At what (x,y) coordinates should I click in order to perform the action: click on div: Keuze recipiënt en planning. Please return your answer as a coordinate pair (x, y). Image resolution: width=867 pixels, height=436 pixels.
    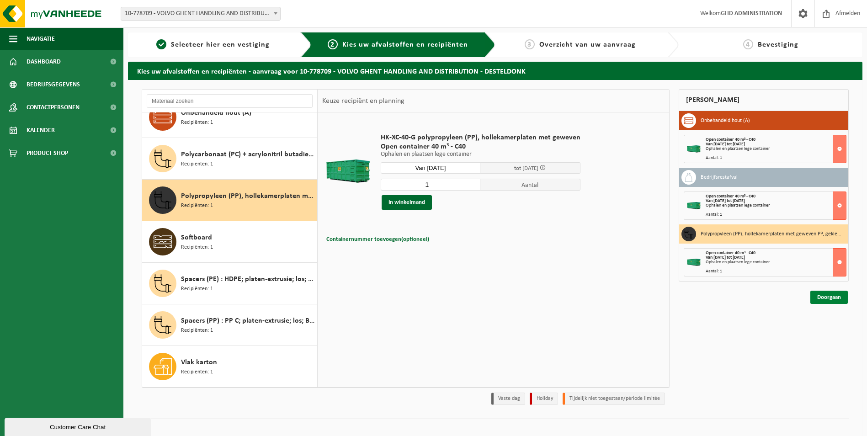
    Looking at the image, I should click on (363, 101).